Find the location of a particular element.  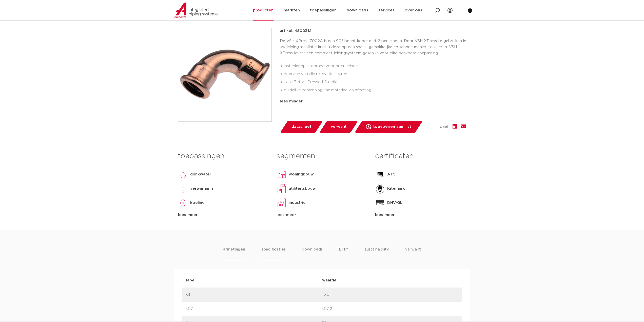

img: Product Image for VSH XPress Koper bocht 90° FF 15 is located at coordinates (225, 75).